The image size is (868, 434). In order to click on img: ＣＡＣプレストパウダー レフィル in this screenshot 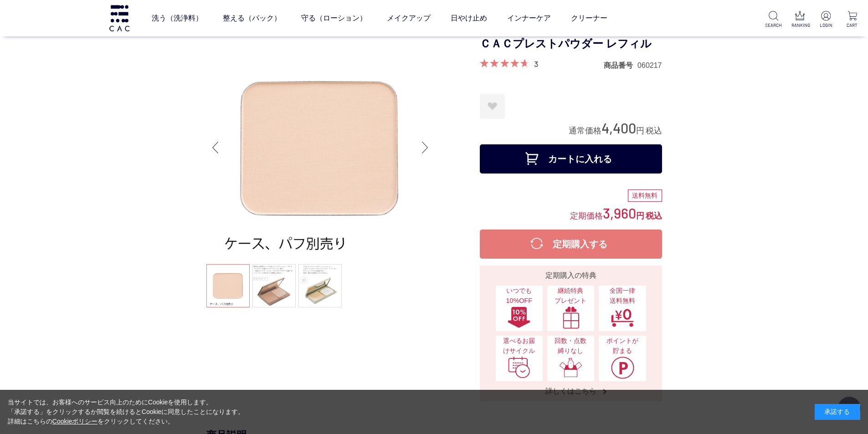, I will do `click(320, 147)`.